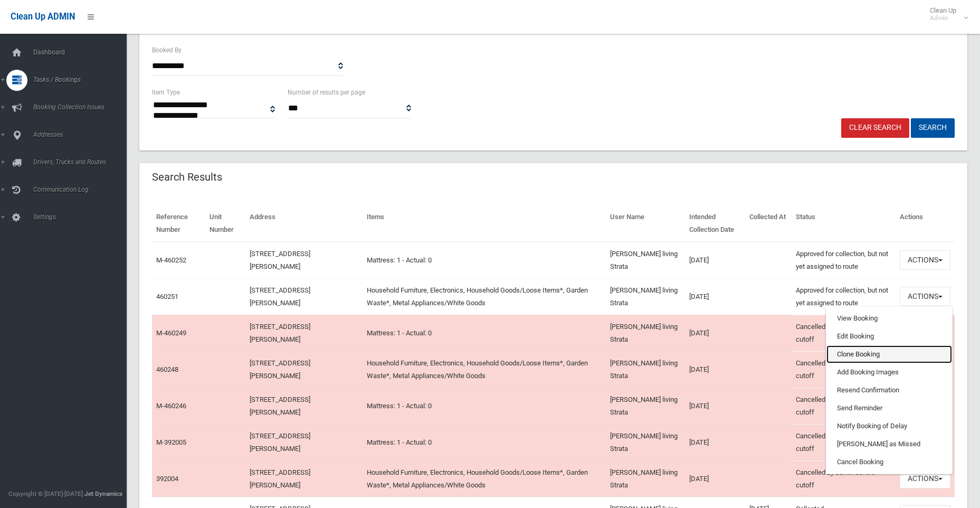  I want to click on a: 460248, so click(167, 369).